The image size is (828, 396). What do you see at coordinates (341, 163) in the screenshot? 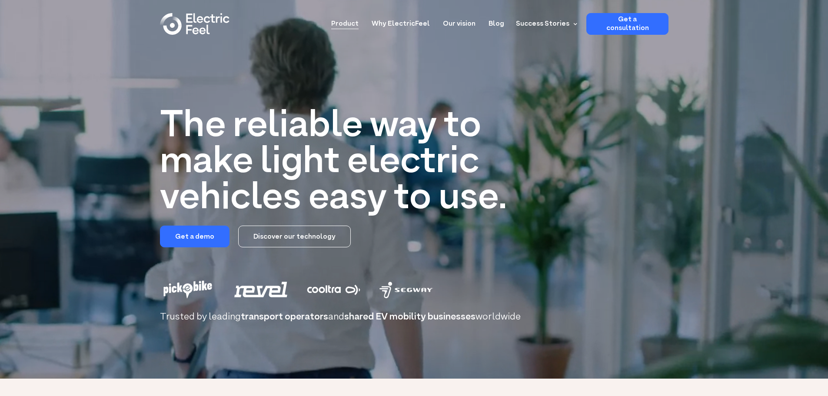
I see `h1: The reliable way to make light electric vehicles easy to use.` at bounding box center [341, 163].